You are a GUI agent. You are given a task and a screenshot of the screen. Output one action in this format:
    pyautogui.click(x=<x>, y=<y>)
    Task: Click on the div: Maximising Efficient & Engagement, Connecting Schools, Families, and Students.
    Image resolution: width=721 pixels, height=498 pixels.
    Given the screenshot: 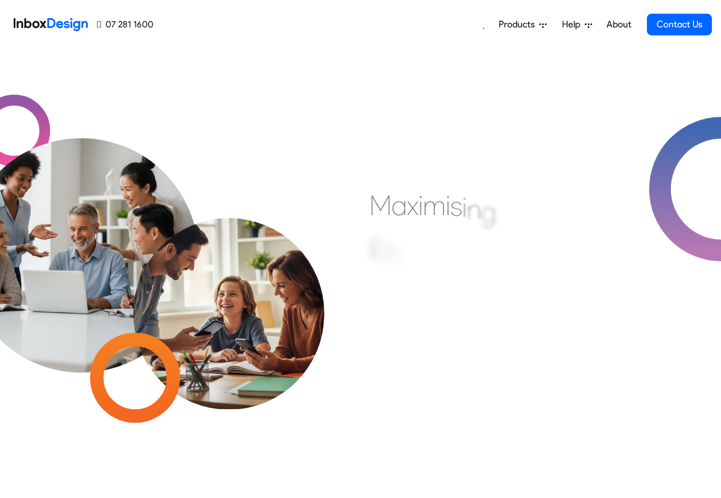 What is the action you would take?
    pyautogui.click(x=507, y=274)
    